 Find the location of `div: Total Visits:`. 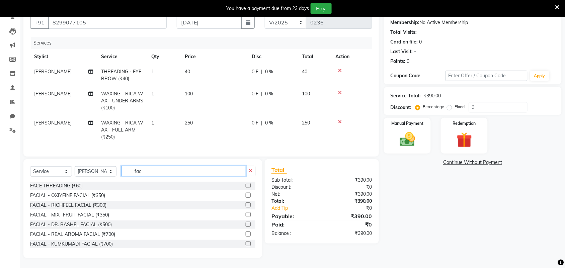

div: Total Visits: is located at coordinates (404, 32).